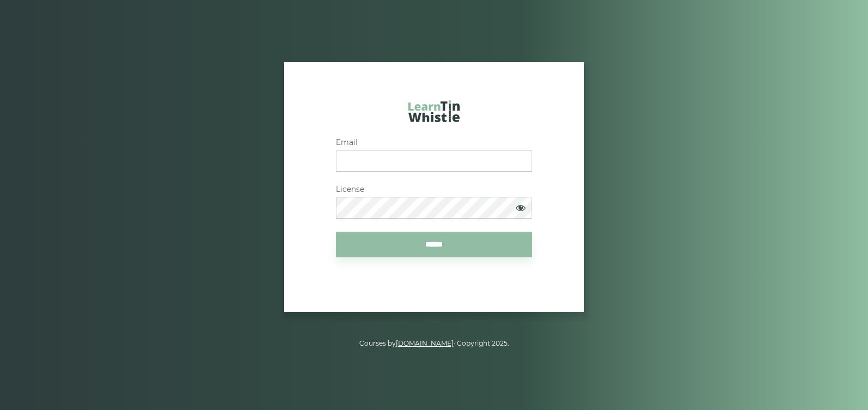 The image size is (868, 410). I want to click on p: Courses by · Copyright 2025., so click(434, 344).